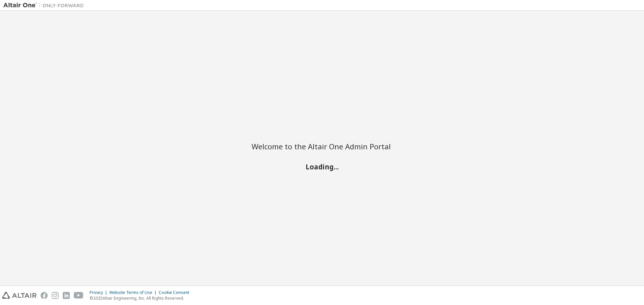 The height and width of the screenshot is (305, 644). Describe the element at coordinates (141, 298) in the screenshot. I see `p: © 2025 Altair Engineering, Inc. All Rights Reserved.` at that location.